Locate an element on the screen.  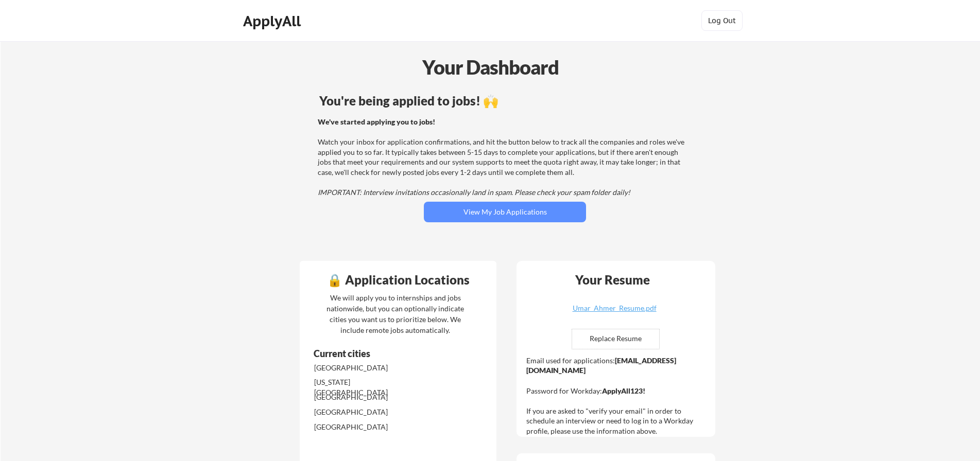
div: 🔒 Application Locations is located at coordinates (398, 280).